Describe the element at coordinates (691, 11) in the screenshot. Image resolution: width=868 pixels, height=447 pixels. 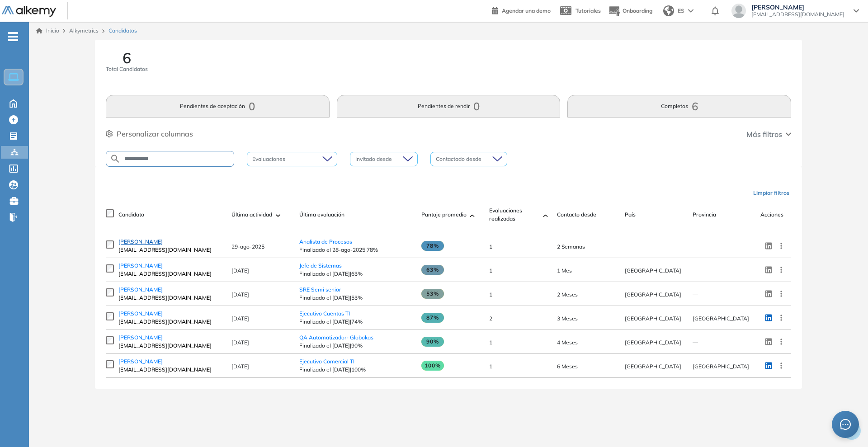
I see `img: arrow` at that location.